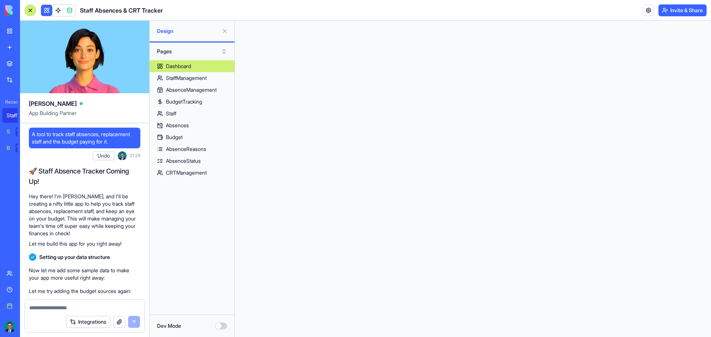  I want to click on div: Budget, so click(174, 137).